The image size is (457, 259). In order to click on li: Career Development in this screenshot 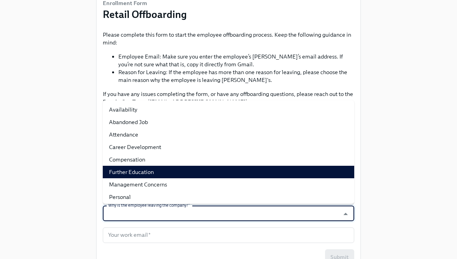, I will do `click(229, 147)`.